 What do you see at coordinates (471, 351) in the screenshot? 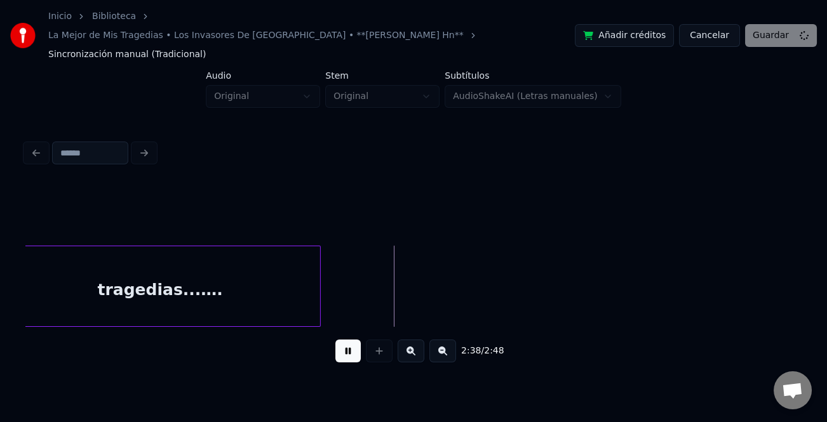
I see `span: 2:38` at bounding box center [471, 351].